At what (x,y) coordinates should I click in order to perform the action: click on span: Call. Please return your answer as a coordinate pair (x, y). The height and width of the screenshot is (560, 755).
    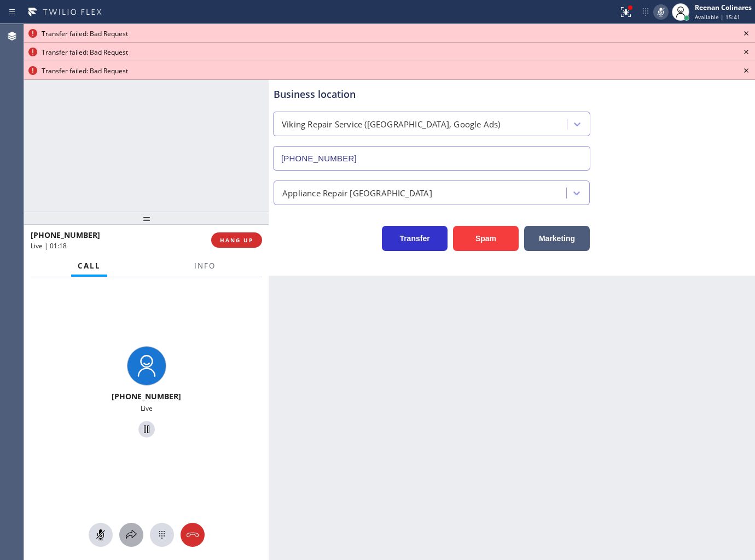
    Looking at the image, I should click on (89, 265).